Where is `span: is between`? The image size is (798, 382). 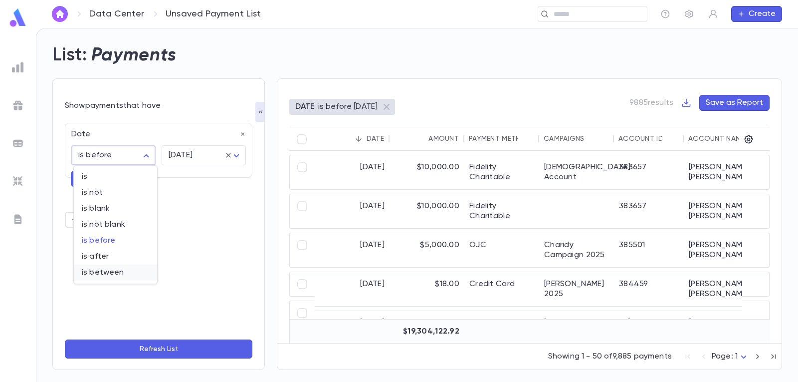
span: is between is located at coordinates (115, 272).